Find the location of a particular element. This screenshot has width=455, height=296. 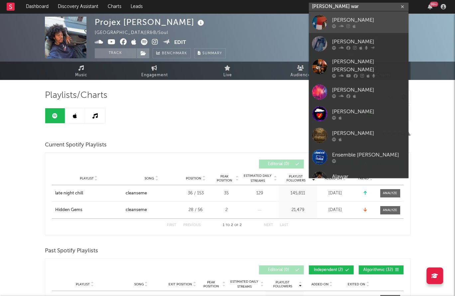

span: Current Spotify Playlists is located at coordinates (76, 145).